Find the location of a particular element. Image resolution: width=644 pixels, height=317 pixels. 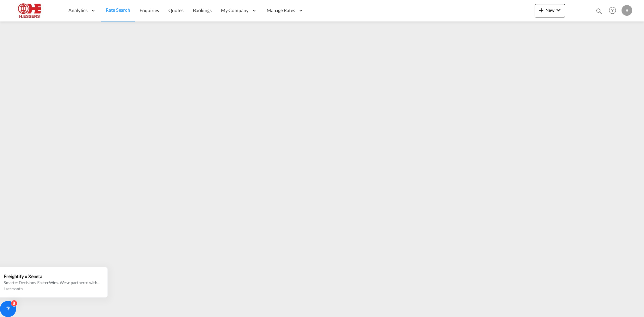

div: icon-magnify is located at coordinates (599, 12).